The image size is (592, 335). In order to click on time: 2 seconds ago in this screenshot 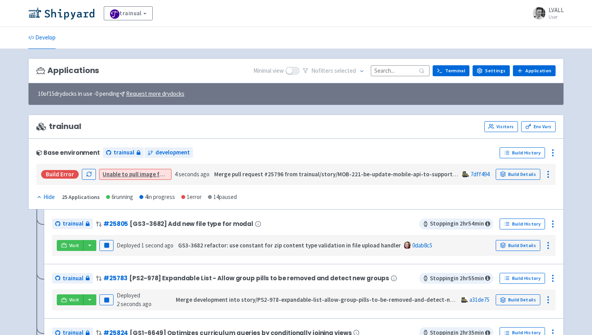, I will do `click(134, 304)`.